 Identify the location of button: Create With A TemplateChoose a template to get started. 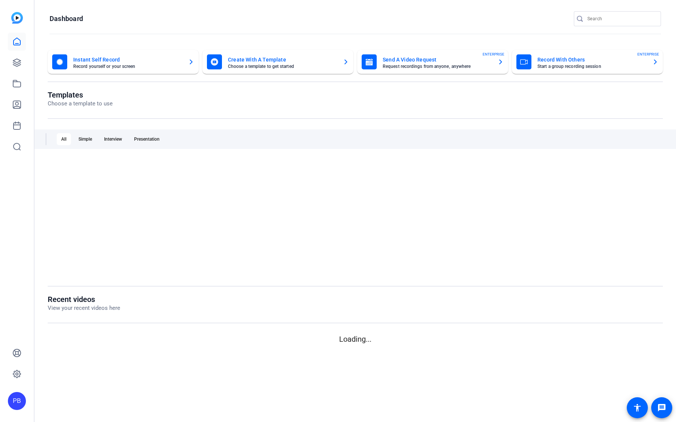
(278, 62).